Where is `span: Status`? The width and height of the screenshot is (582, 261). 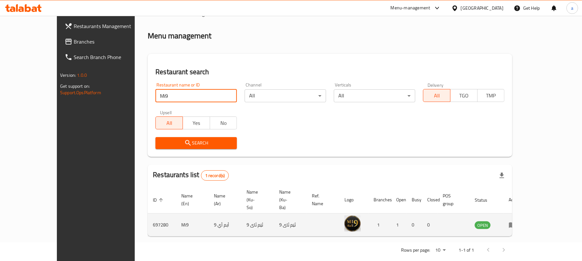 span: Status is located at coordinates (485, 200).